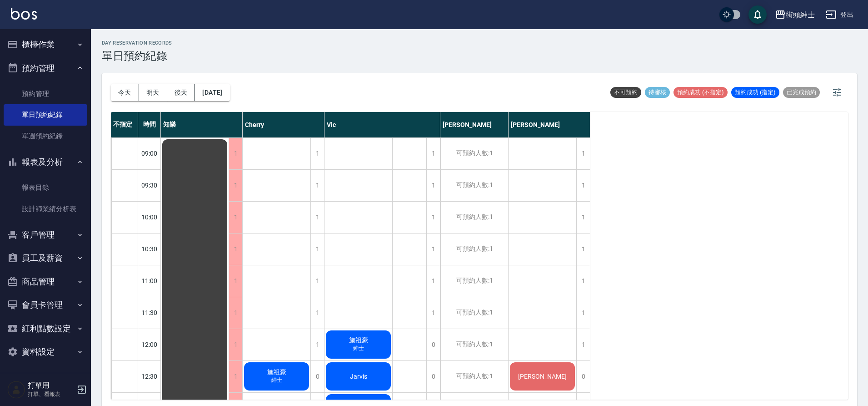 The width and height of the screenshot is (868, 406). What do you see at coordinates (283, 125) in the screenshot?
I see `div: Cherry` at bounding box center [283, 125].